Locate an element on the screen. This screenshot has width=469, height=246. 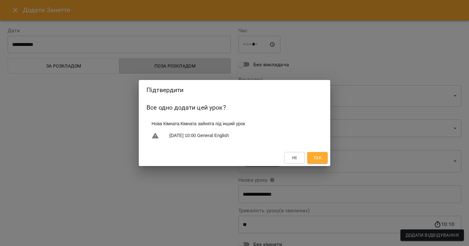
button: Так is located at coordinates (318, 158).